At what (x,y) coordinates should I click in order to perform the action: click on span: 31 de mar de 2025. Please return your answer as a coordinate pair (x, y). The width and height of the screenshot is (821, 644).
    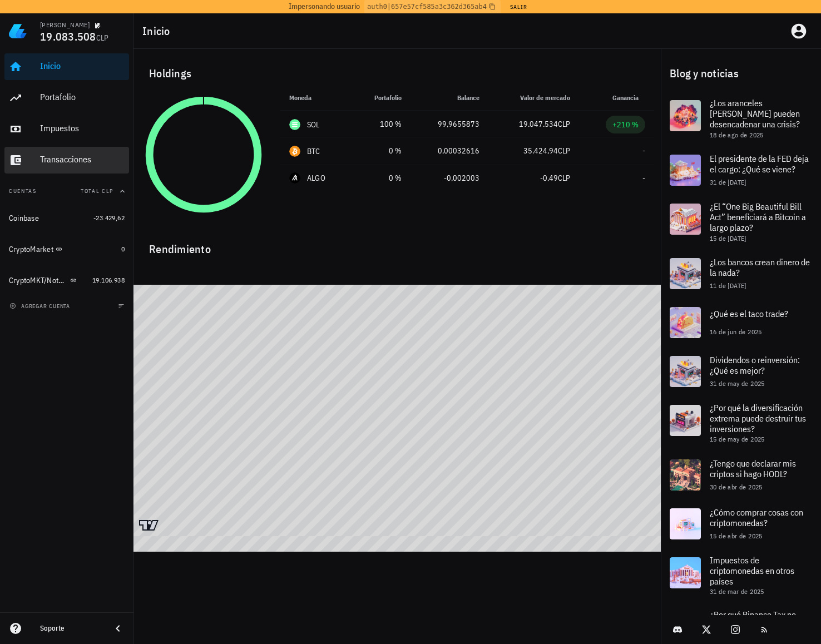
    Looking at the image, I should click on (737, 591).